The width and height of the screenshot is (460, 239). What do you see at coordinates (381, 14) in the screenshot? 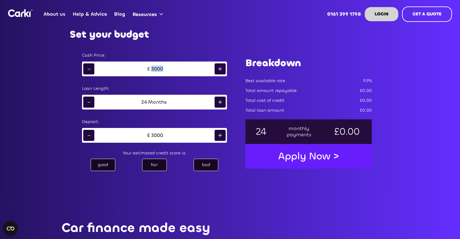
I see `strong: LOGIN` at bounding box center [381, 14].